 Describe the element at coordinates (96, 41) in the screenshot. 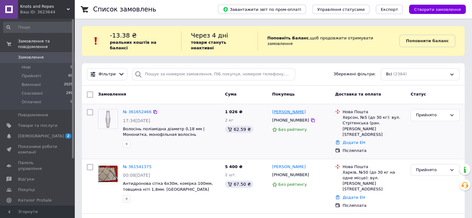

I see `img: :exclamation:` at that location.